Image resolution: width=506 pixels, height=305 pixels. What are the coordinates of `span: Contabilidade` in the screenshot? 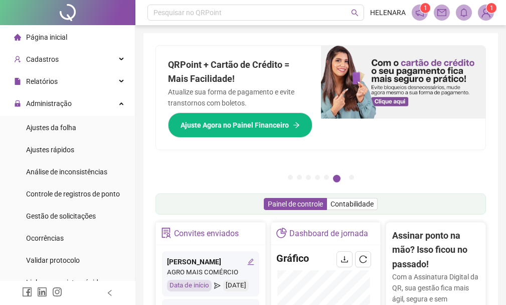 It's located at (352, 204).